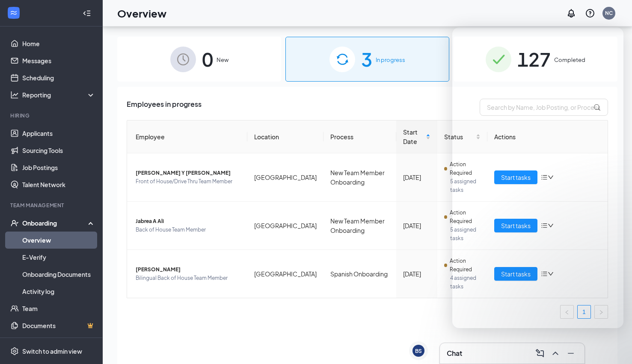  Describe the element at coordinates (465, 283) in the screenshot. I see `span: 4 assigned tasks` at that location.